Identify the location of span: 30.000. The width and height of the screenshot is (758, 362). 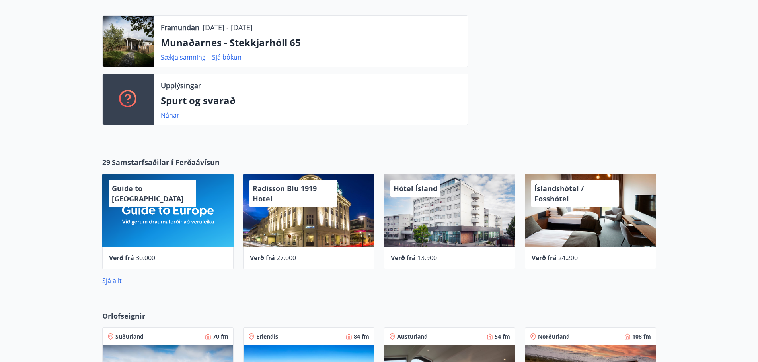
(145, 258).